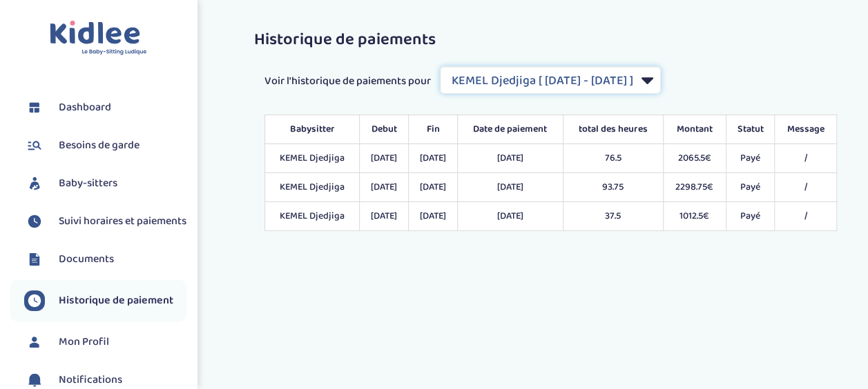 This screenshot has height=389, width=868. I want to click on th: Message, so click(806, 129).